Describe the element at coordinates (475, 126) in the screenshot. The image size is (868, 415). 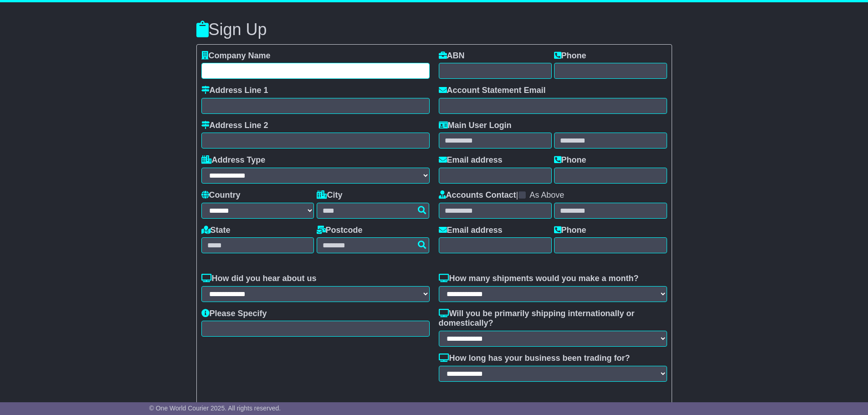
I see `label: Main User Login` at that location.